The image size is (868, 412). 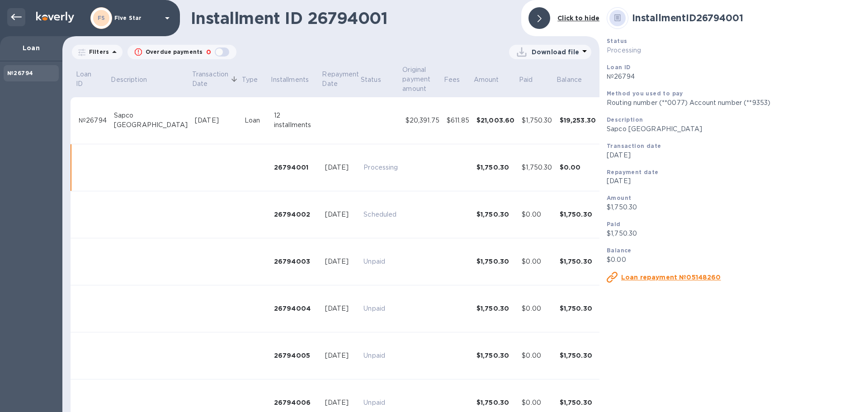 What do you see at coordinates (569, 80) in the screenshot?
I see `p: Balance` at bounding box center [569, 80].